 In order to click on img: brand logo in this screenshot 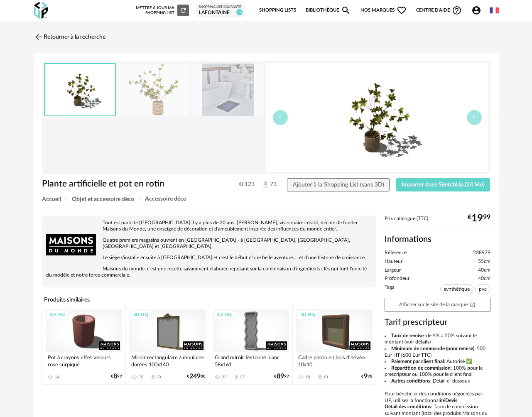, I will do `click(71, 244)`.